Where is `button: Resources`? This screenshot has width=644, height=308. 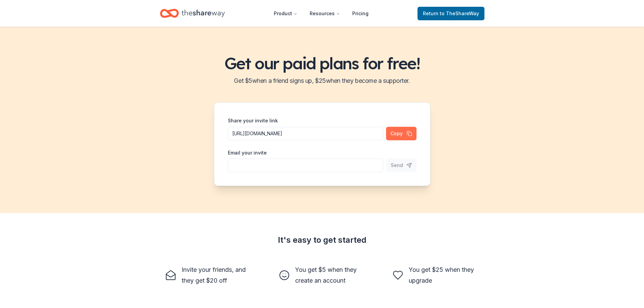
button: Resources is located at coordinates (325, 14).